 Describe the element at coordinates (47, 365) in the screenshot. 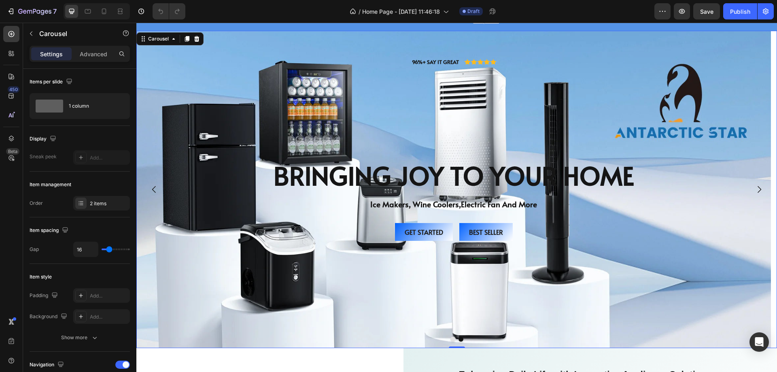

I see `div: Navigation` at that location.